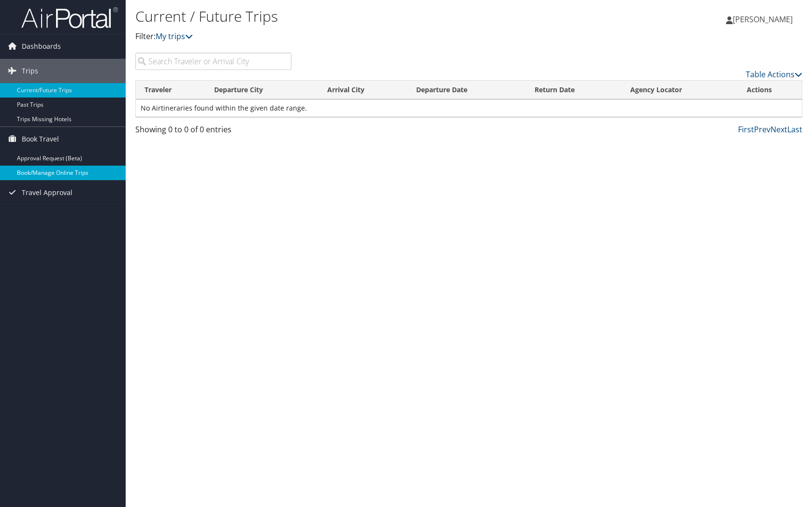 The height and width of the screenshot is (507, 812). What do you see at coordinates (30, 71) in the screenshot?
I see `span: Trips` at bounding box center [30, 71].